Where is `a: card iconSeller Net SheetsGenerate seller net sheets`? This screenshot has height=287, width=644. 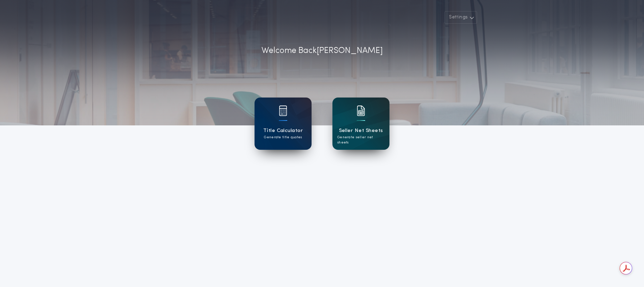 a: card iconSeller Net SheetsGenerate seller net sheets is located at coordinates (361, 124).